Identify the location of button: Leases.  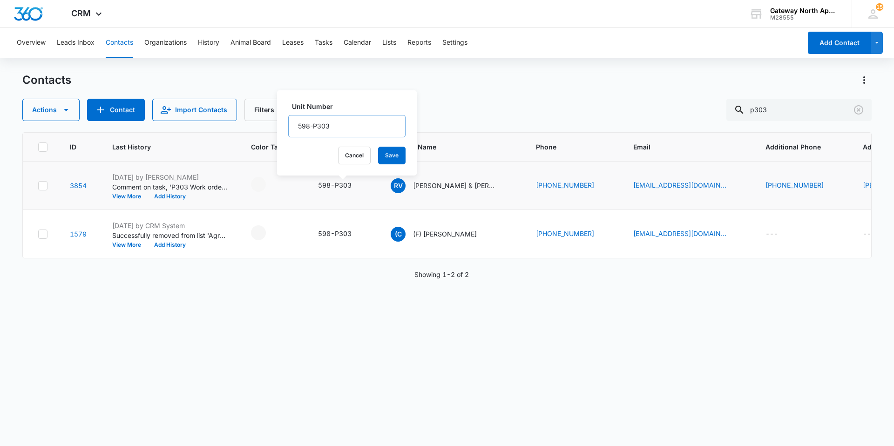
(293, 43).